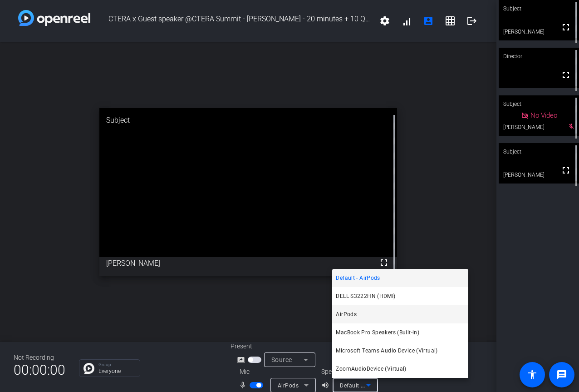 This screenshot has height=392, width=579. What do you see at coordinates (371, 369) in the screenshot?
I see `span: ZoomAudioDevice (Virtual)` at bounding box center [371, 369].